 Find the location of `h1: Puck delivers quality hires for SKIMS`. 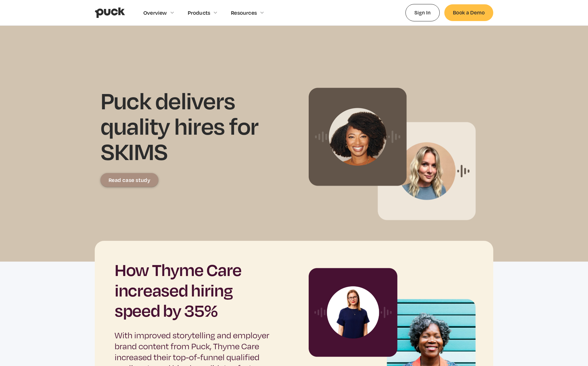

h1: Puck delivers quality hires for SKIMS is located at coordinates (196, 125).